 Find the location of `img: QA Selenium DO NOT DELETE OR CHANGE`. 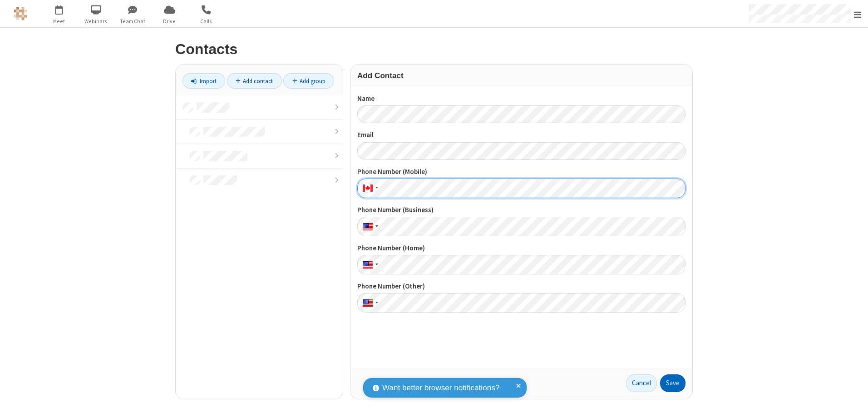

img: QA Selenium DO NOT DELETE OR CHANGE is located at coordinates (21, 14).